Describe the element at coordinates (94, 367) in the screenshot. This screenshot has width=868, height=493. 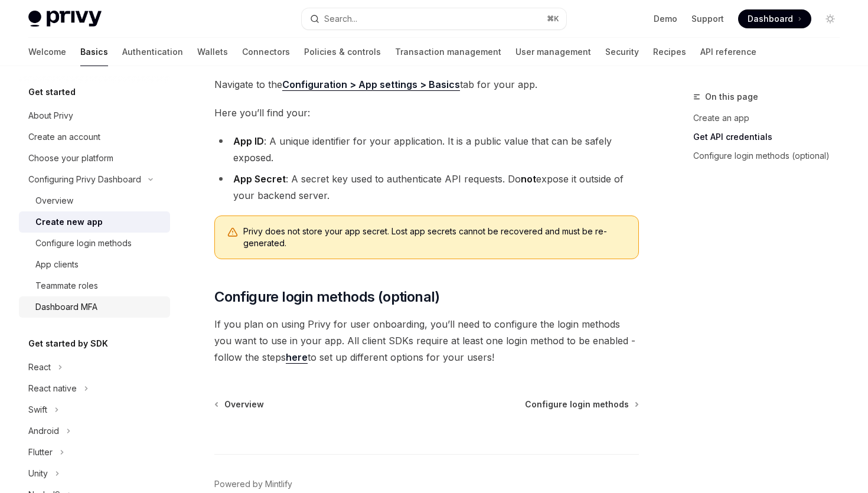
I see `button: Toggle React section` at that location.